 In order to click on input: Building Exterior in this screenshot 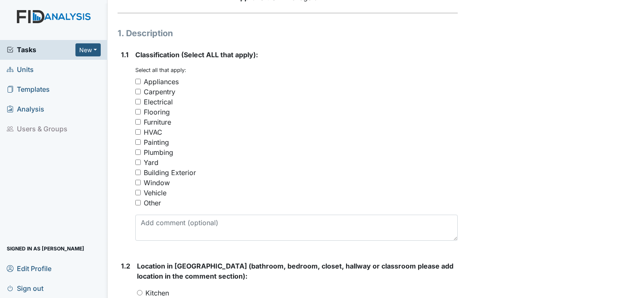, I will do `click(138, 172)`.